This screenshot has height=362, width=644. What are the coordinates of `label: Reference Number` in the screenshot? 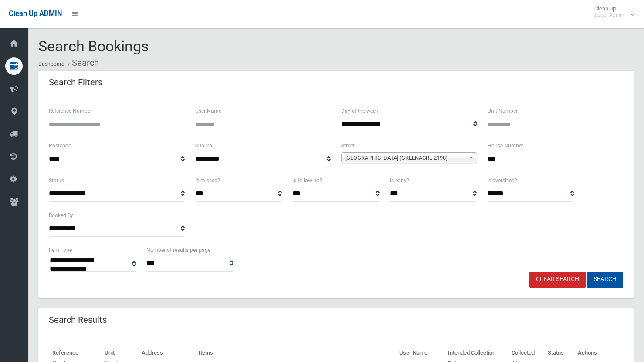 It's located at (70, 111).